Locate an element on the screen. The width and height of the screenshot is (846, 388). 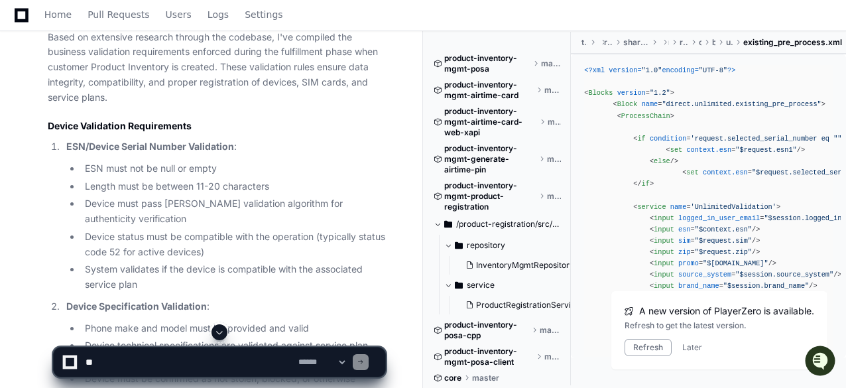
img: 1756235613930-3d25f9e4-fa56-45dd-b3ad-e072dfbd1548 is located at coordinates (25, 111).